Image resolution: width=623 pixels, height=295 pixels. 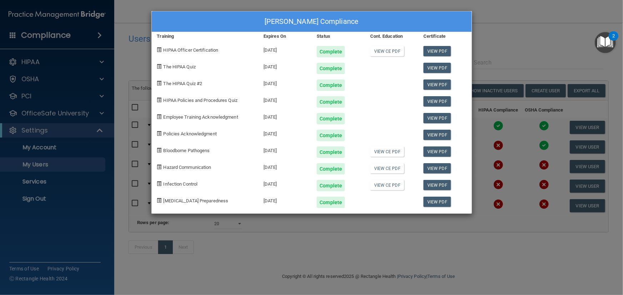 What do you see at coordinates (337, 36) in the screenshot?
I see `div: Status` at bounding box center [337, 36].